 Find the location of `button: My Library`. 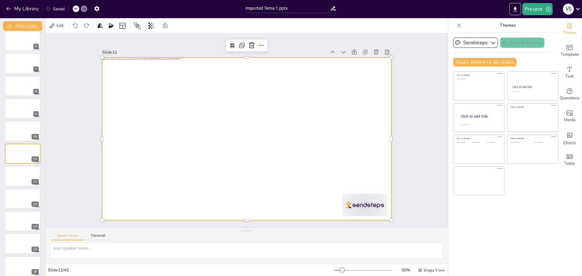

button: My Library is located at coordinates (23, 9).